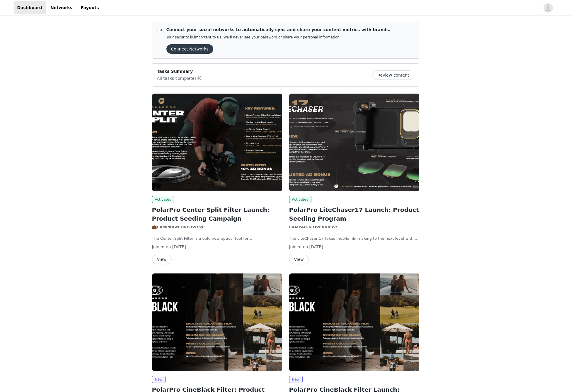 The height and width of the screenshot is (392, 571). Describe the element at coordinates (354, 239) in the screenshot. I see `p: The LiteChaser 17 takes mobile filmmaking to the next level with a refined design, pro-grade filt...` at that location.